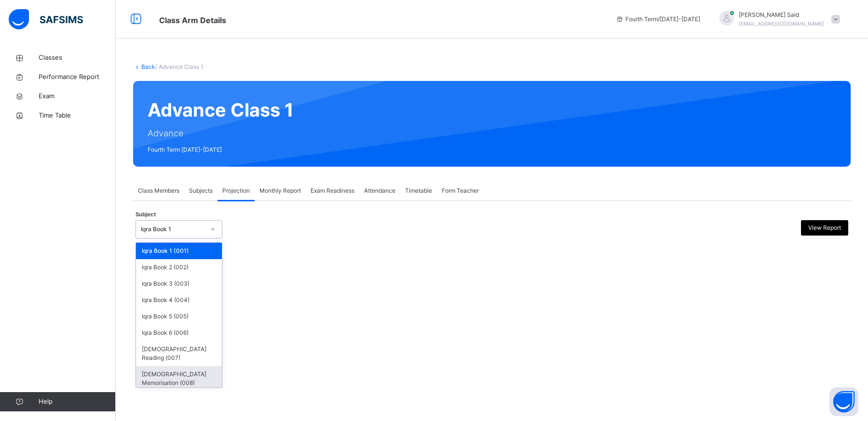  I want to click on span: View Report, so click(825, 228).